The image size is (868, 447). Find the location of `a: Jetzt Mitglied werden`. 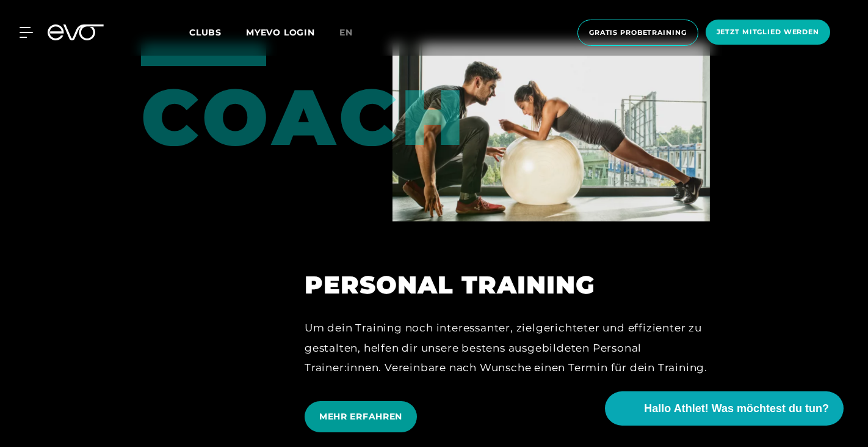

a: Jetzt Mitglied werden is located at coordinates (768, 32).